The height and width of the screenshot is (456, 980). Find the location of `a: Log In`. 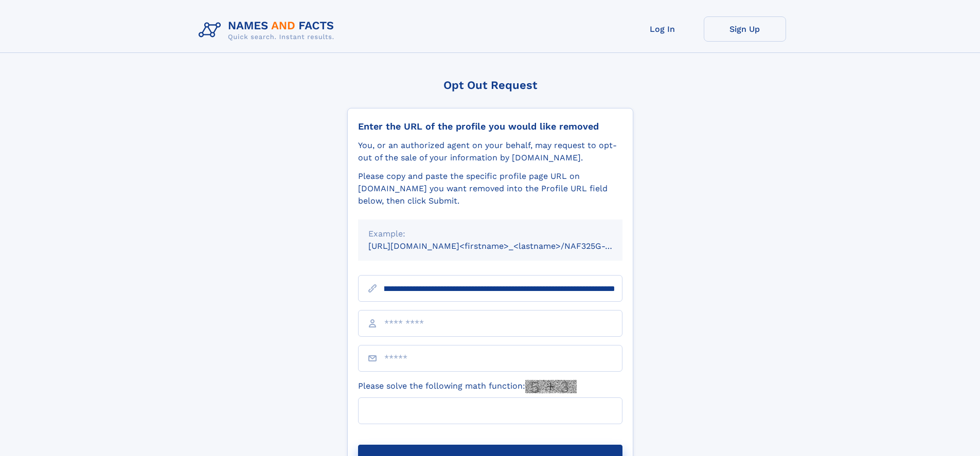

a: Log In is located at coordinates (663, 29).